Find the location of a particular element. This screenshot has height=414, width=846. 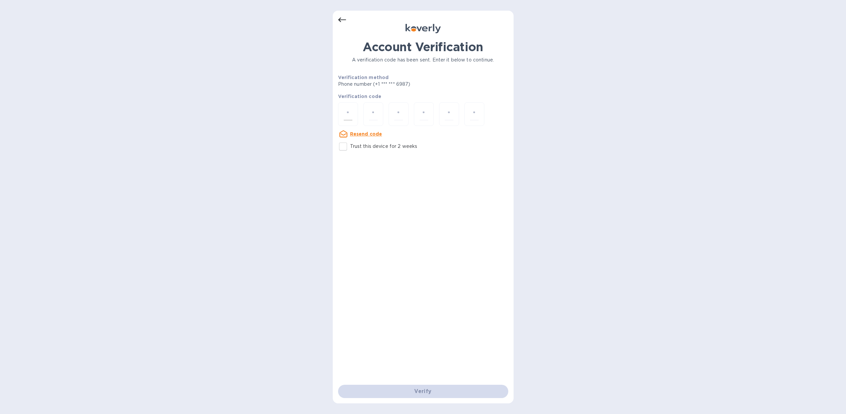

p: Verification code is located at coordinates (423, 96).